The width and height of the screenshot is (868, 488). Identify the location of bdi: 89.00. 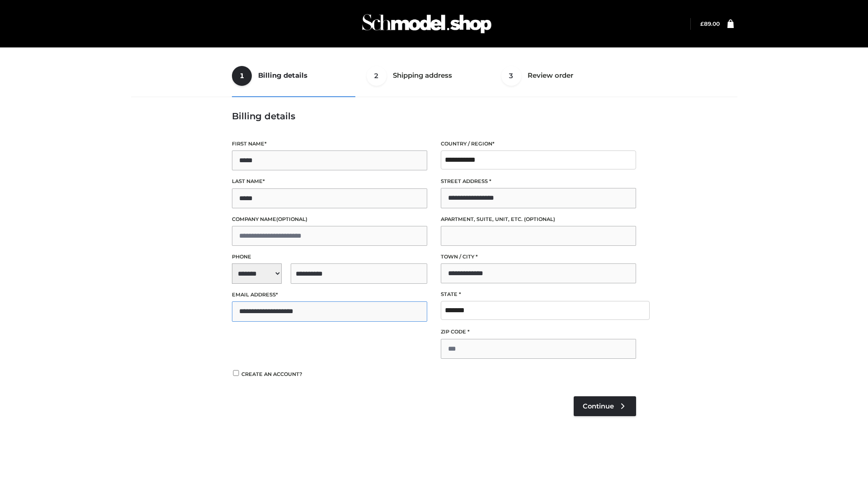
(709, 23).